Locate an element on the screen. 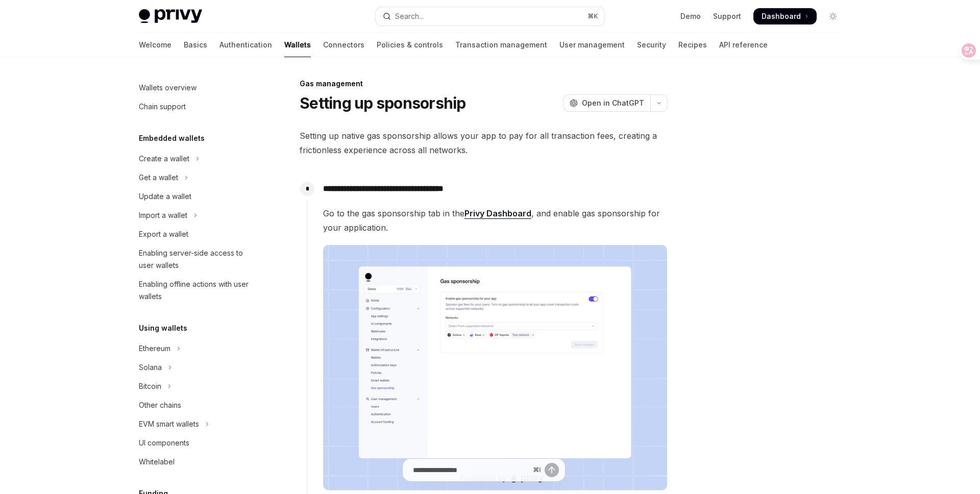 The image size is (980, 494). div: Import a wallet is located at coordinates (163, 216).